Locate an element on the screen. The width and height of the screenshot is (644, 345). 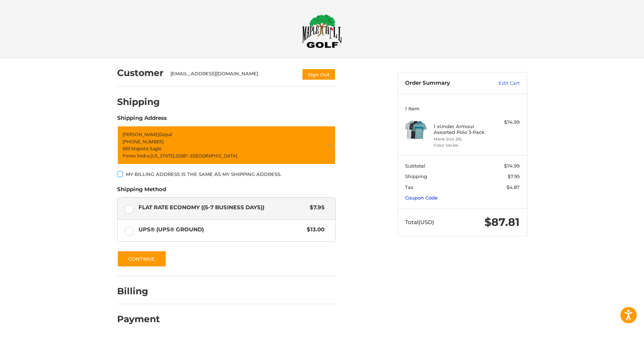
a: Coupon Code is located at coordinates (422, 198).